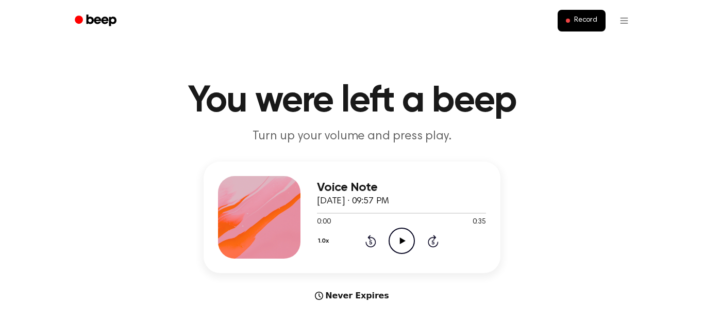  Describe the element at coordinates (352, 101) in the screenshot. I see `h1: You were left a beep` at that location.